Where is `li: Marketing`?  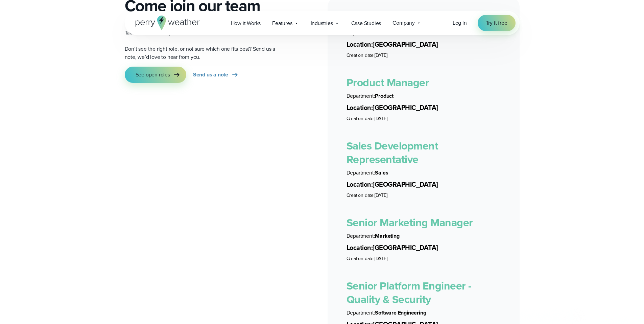
li: Marketing is located at coordinates (424, 236).